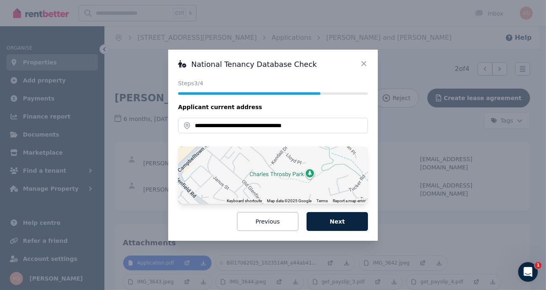  What do you see at coordinates (194, 198) in the screenshot?
I see `a: Open this area in Google Maps (opens a new window)` at bounding box center [194, 198].